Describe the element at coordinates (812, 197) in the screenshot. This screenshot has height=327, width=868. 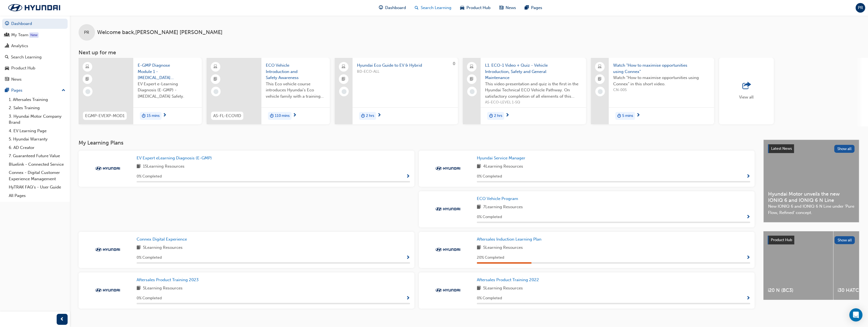
I see `span: Hyundai Motor unveils the new IONIQ 6 and IONIQ 6 N Line` at that location.